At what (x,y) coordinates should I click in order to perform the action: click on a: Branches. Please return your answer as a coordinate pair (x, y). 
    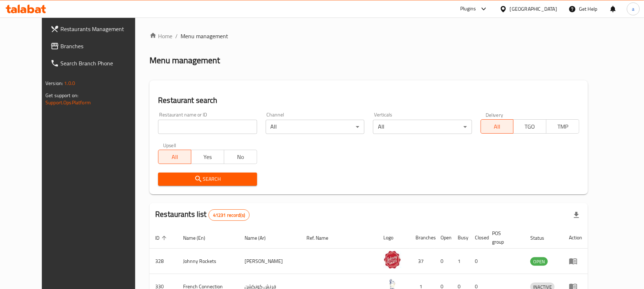
    Looking at the image, I should click on (97, 46).